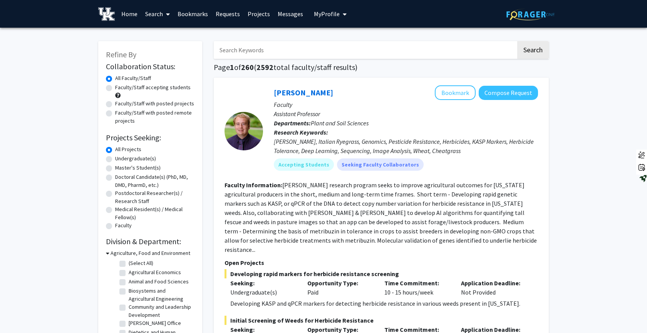 The width and height of the screenshot is (647, 333). What do you see at coordinates (406, 105) in the screenshot?
I see `p: Faculty` at bounding box center [406, 105].